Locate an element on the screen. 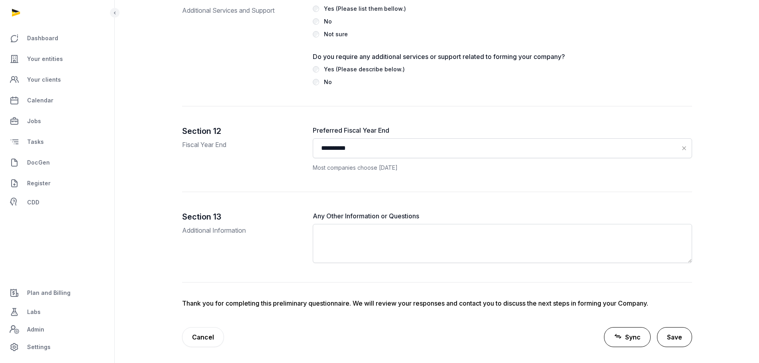  a: DocGen is located at coordinates (57, 163).